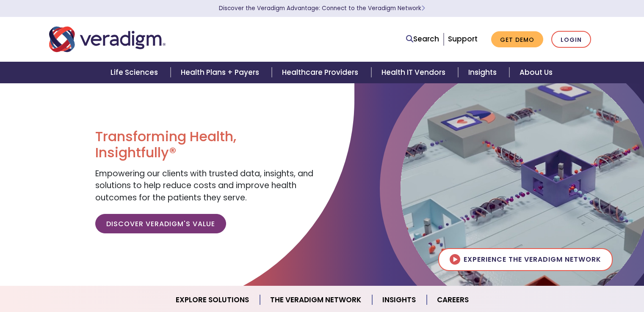 This screenshot has height=312, width=644. Describe the element at coordinates (415, 72) in the screenshot. I see `a: Health IT Vendors` at that location.